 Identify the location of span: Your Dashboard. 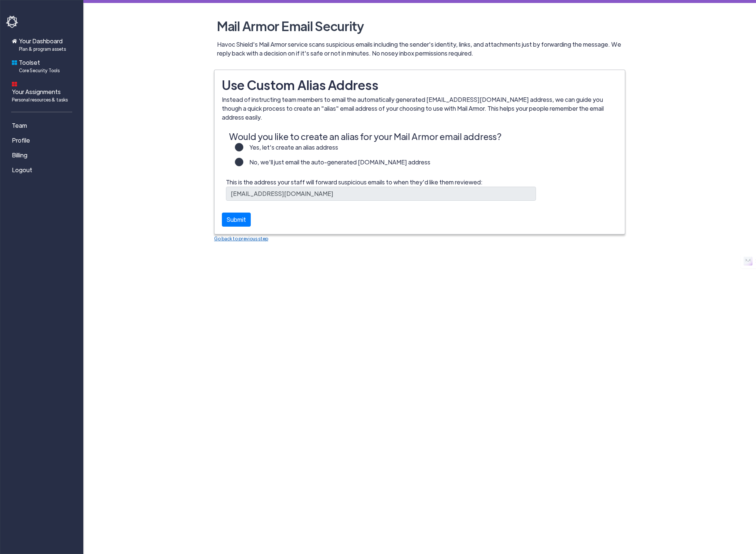
(42, 45).